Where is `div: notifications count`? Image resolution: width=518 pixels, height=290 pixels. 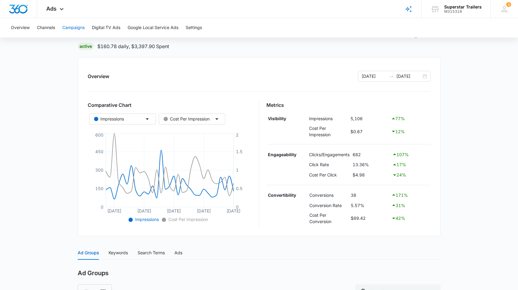
div: notifications count is located at coordinates (509, 5).